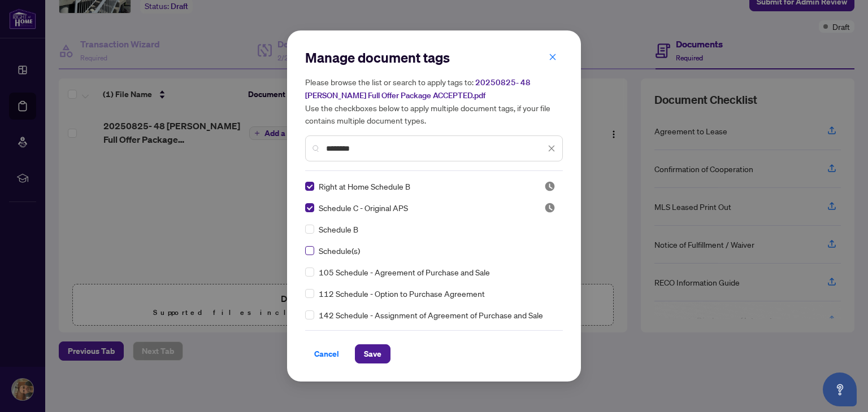 Image resolution: width=868 pixels, height=412 pixels. Describe the element at coordinates (372, 354) in the screenshot. I see `span: Save` at that location.